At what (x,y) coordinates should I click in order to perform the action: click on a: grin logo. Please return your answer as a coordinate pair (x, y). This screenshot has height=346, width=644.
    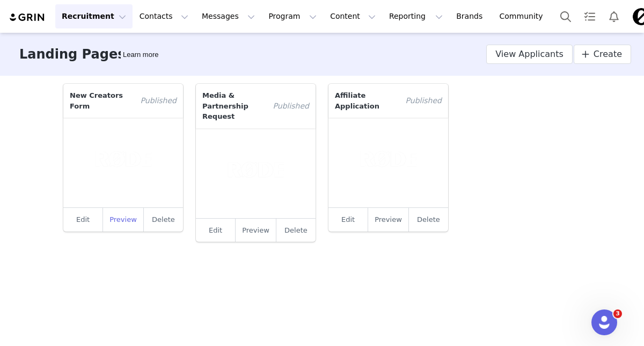
    Looking at the image, I should click on (27, 17).